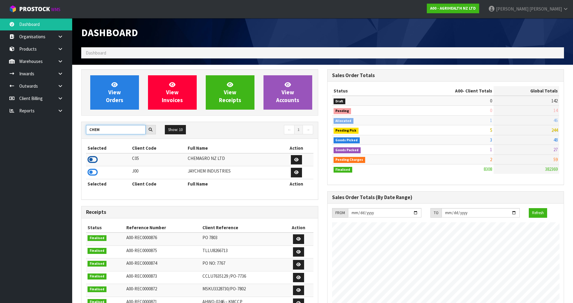 The image size is (573, 303). Describe the element at coordinates (446, 197) in the screenshot. I see `h3: Sales Order Totals (By Date Range)` at that location.